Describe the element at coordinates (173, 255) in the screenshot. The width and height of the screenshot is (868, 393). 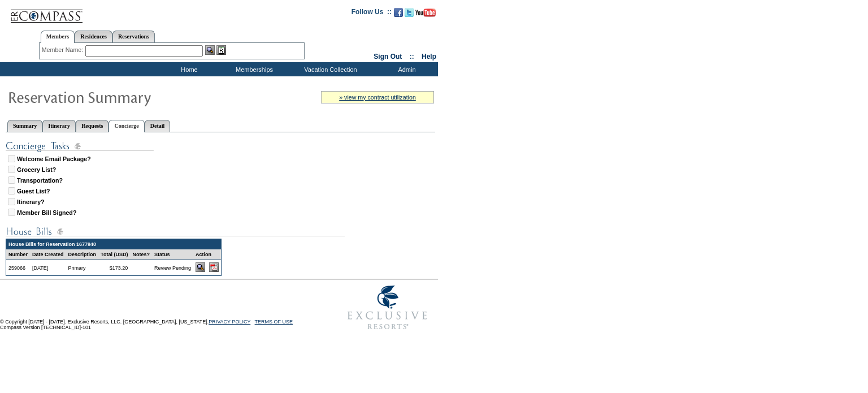
I see `td: Status` at that location.